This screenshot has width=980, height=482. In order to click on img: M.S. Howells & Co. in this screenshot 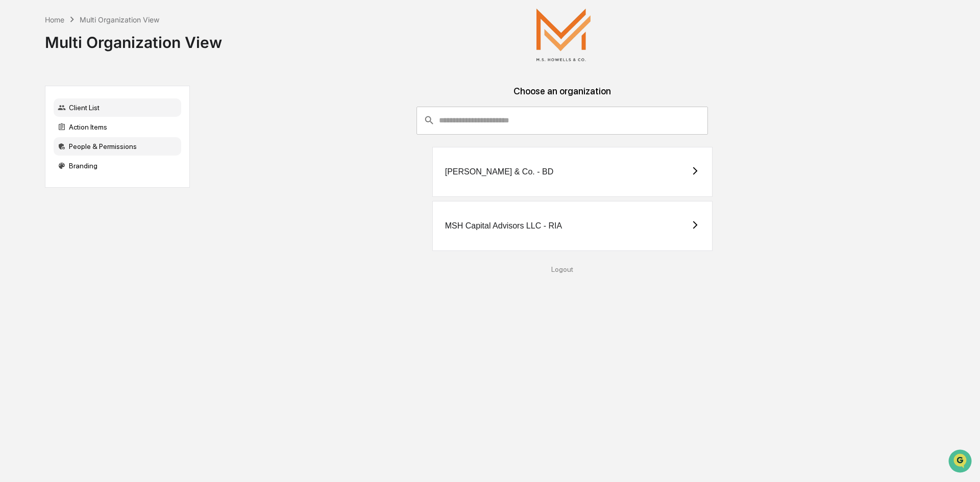, I will do `click(563, 35)`.